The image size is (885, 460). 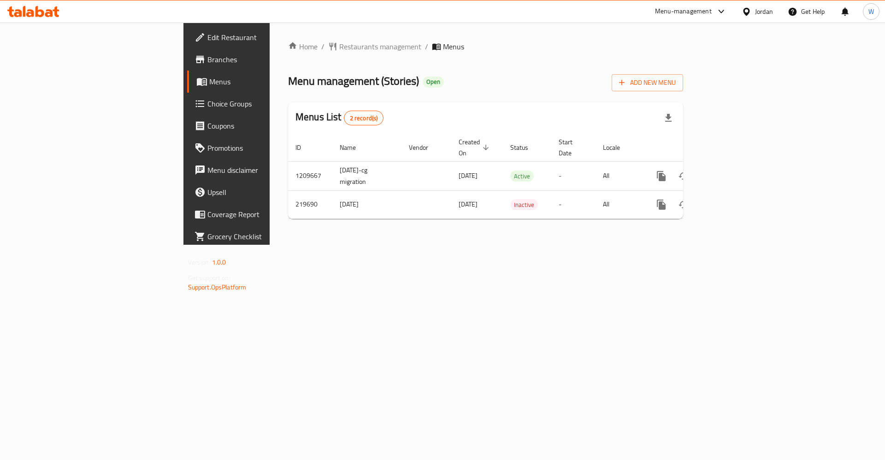 I want to click on h2: Menus List, so click(x=339, y=118).